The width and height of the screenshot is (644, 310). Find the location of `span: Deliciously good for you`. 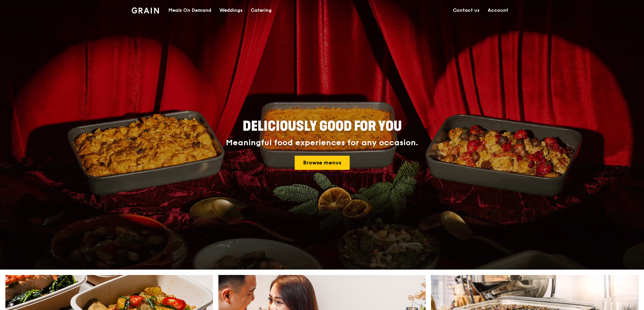

span: Deliciously good for you is located at coordinates (322, 126).